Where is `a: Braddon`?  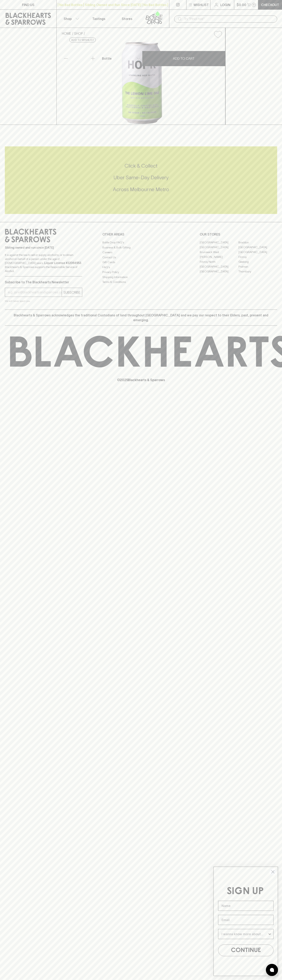 a: Braddon is located at coordinates (258, 242).